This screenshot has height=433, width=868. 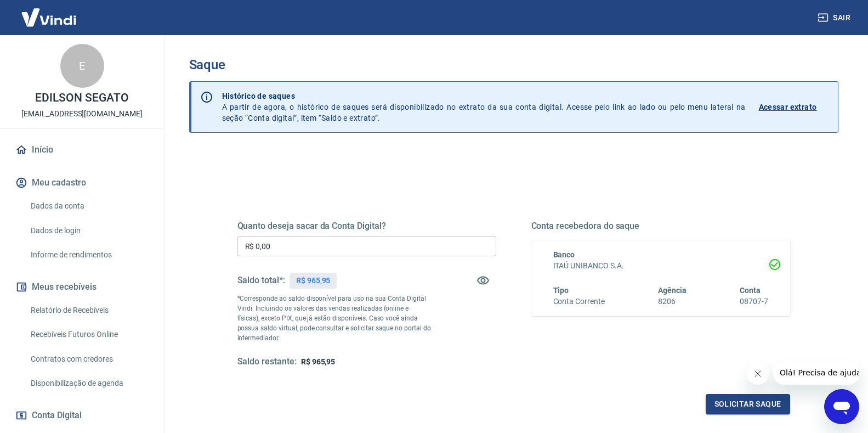 I want to click on h6: 8206, so click(x=672, y=301).